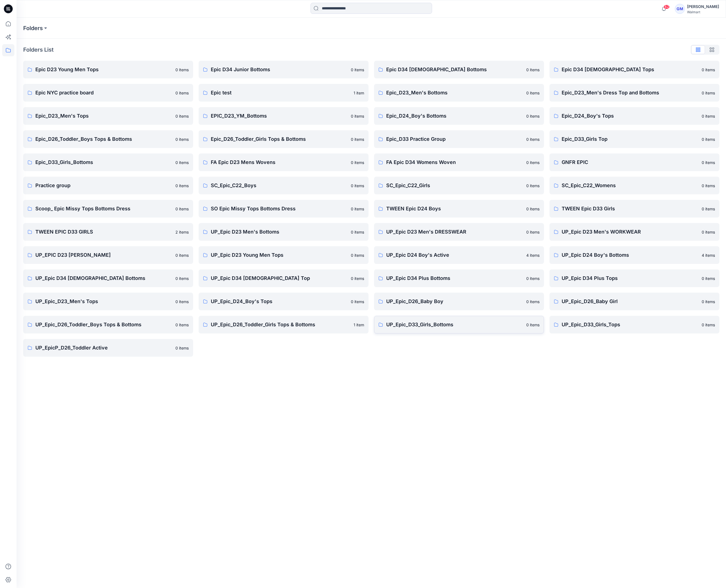 This screenshot has height=588, width=726. Describe the element at coordinates (279, 209) in the screenshot. I see `p: SO Epic Missy Tops Bottoms Dress` at that location.